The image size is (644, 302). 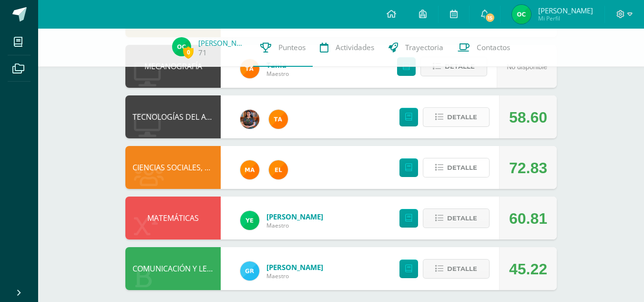 What do you see at coordinates (528, 118) in the screenshot?
I see `div: 58.60` at bounding box center [528, 118].